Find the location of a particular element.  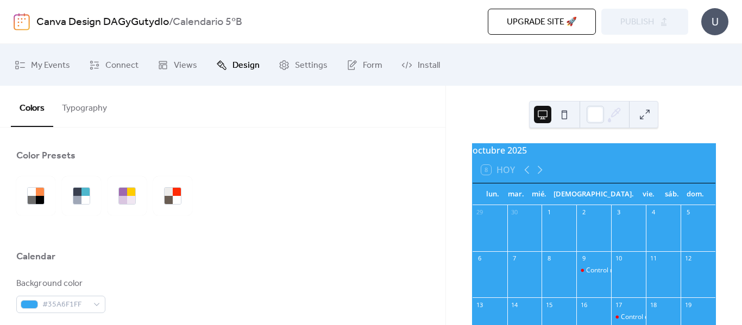

div: 7 is located at coordinates (514, 259).